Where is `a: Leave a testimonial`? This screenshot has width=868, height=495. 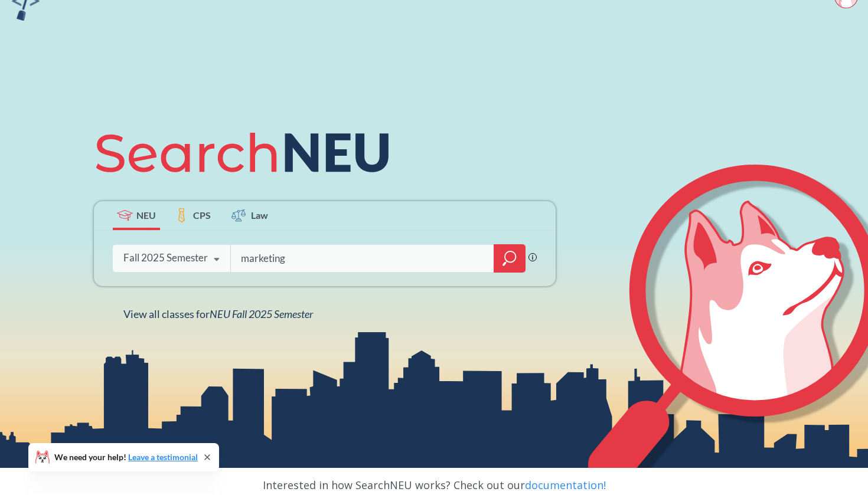 a: Leave a testimonial is located at coordinates (163, 456).